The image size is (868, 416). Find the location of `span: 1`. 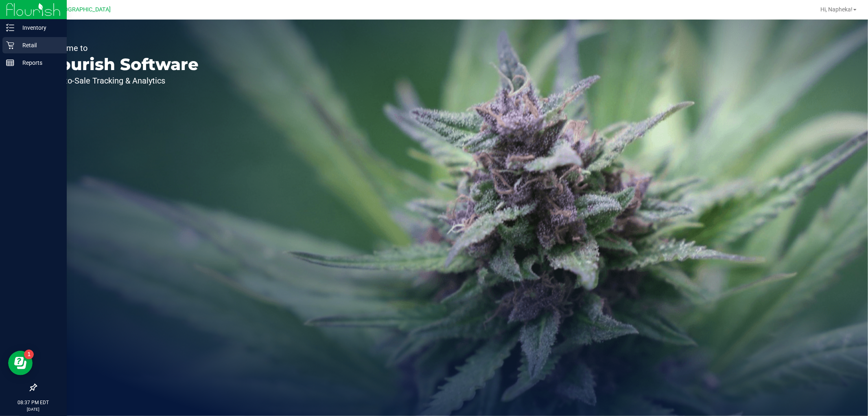

span: 1 is located at coordinates (5, 5).